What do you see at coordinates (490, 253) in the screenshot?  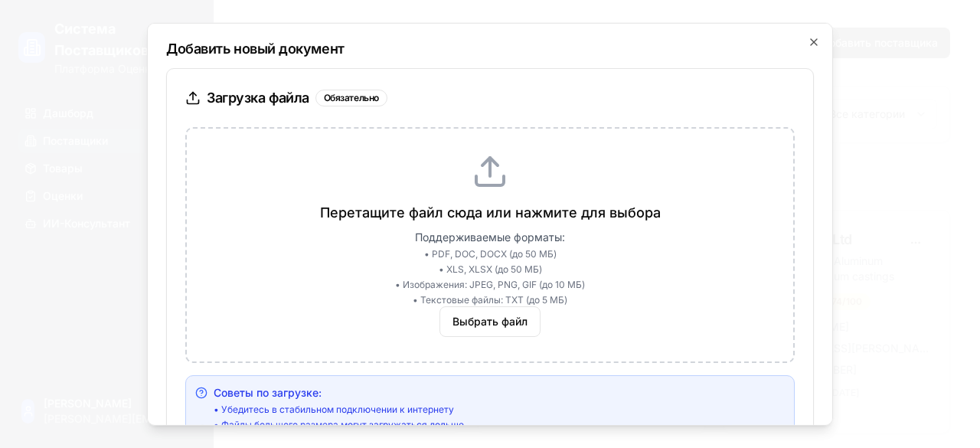 I see `div: • PDF, DOC, DOCX (до 50 МБ)` at bounding box center [490, 253].